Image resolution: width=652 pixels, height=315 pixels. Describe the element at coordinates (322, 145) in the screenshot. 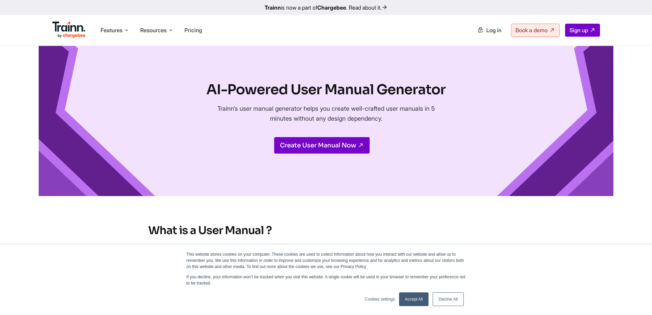

I see `a: Create User Manual Now` at that location.